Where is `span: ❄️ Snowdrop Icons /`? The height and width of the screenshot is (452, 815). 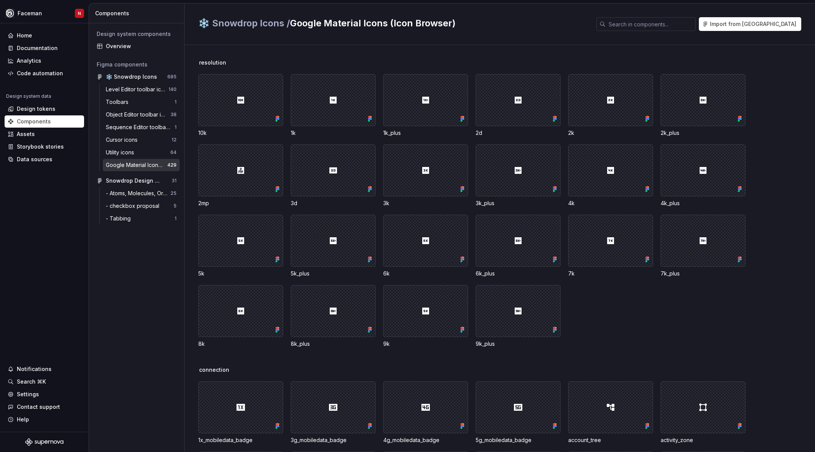 span: ❄️ Snowdrop Icons / is located at coordinates (244, 23).